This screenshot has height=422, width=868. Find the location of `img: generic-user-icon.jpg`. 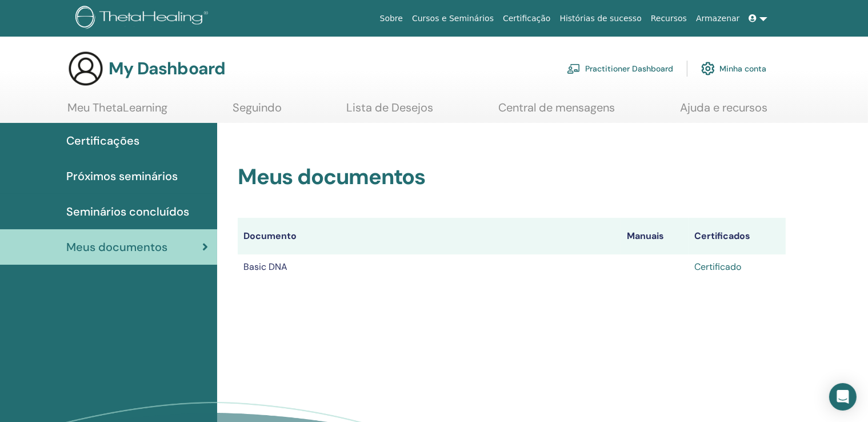

img: generic-user-icon.jpg is located at coordinates (85, 68).